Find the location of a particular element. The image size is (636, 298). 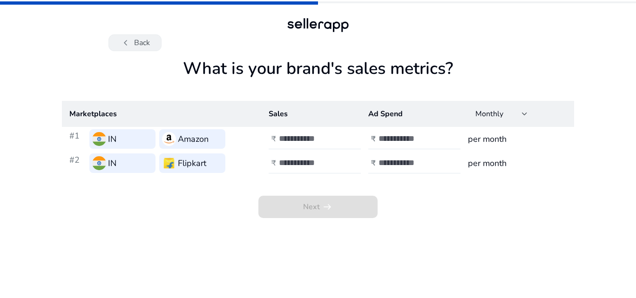

h1: What is your brand's sales metrics? is located at coordinates (318, 80).